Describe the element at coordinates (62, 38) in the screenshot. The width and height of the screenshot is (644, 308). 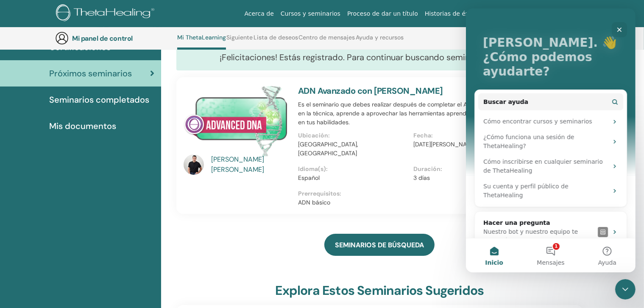
I see `img: generic-user-icon.jpg` at that location.